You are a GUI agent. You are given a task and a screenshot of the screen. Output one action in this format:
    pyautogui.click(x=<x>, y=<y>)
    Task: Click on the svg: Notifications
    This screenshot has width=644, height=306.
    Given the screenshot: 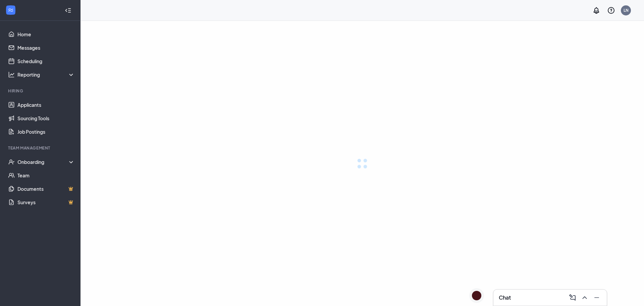 What is the action you would take?
    pyautogui.click(x=596, y=11)
    